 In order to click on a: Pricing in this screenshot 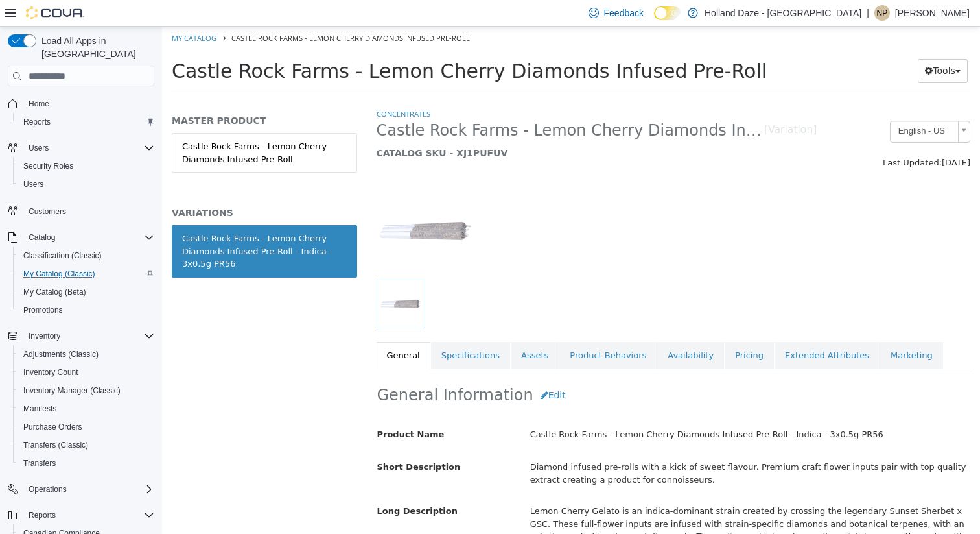, I will do `click(587, 329)`.